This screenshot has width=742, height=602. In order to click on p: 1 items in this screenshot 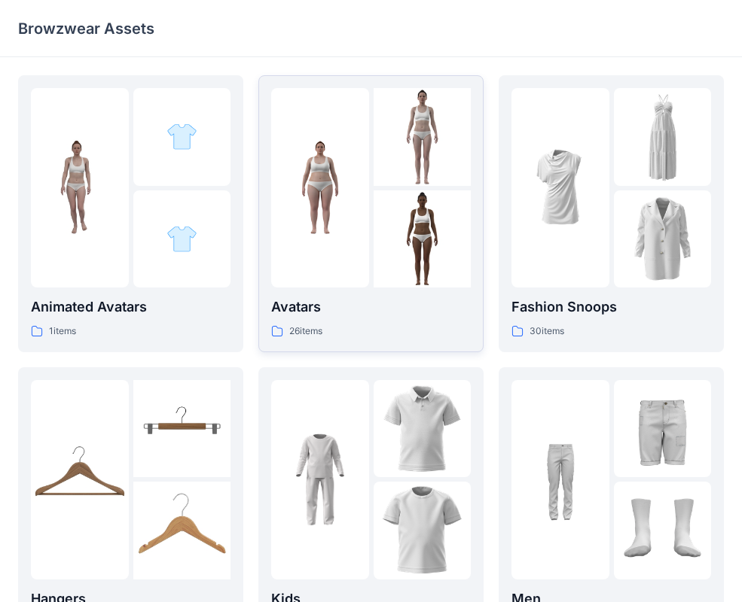, I will do `click(63, 331)`.